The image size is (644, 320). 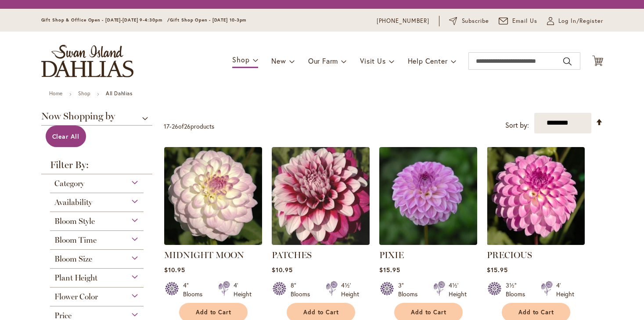 I want to click on span: Plant Height, so click(x=76, y=278).